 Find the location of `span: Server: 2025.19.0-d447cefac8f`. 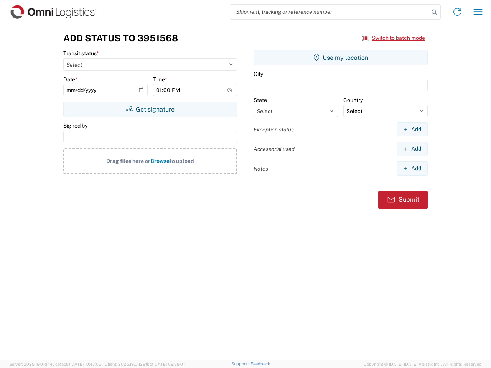

span: Server: 2025.19.0-d447cefac8f is located at coordinates (55, 364).